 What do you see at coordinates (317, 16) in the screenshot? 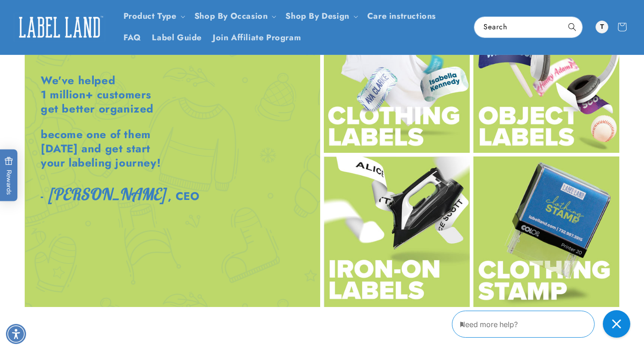
I see `a: Shop By Design` at bounding box center [317, 16].